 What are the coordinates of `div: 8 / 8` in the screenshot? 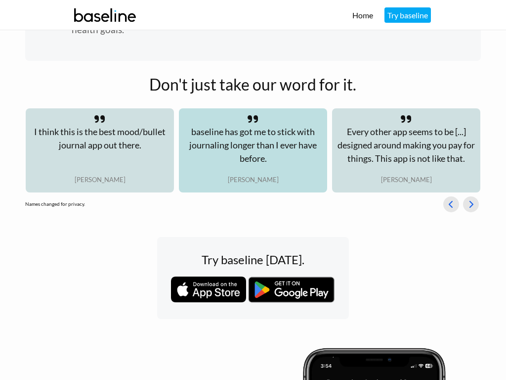 It's located at (100, 150).